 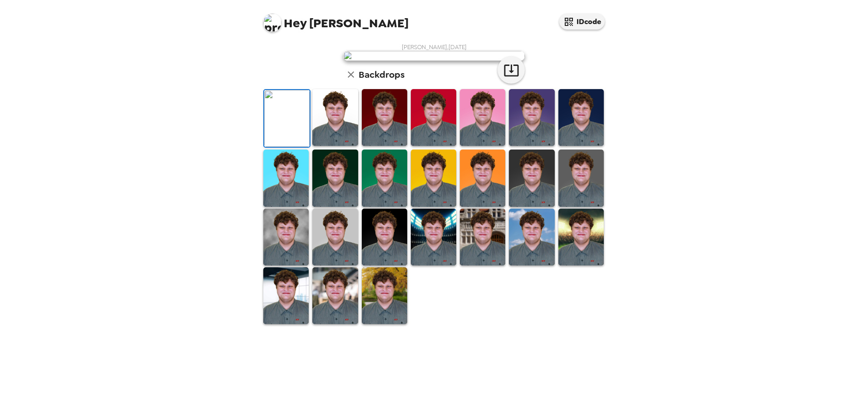 What do you see at coordinates (273, 23) in the screenshot?
I see `img: profile pic` at bounding box center [273, 23].